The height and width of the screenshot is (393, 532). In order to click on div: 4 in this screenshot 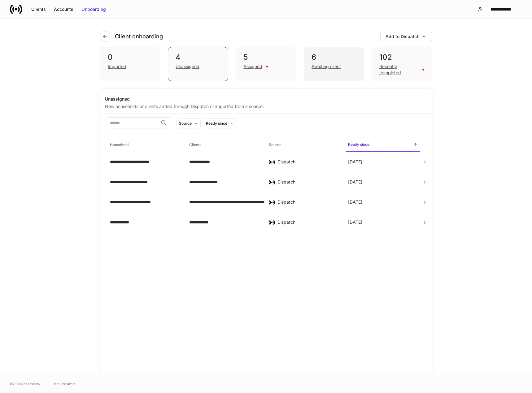, I will do `click(198, 57)`.